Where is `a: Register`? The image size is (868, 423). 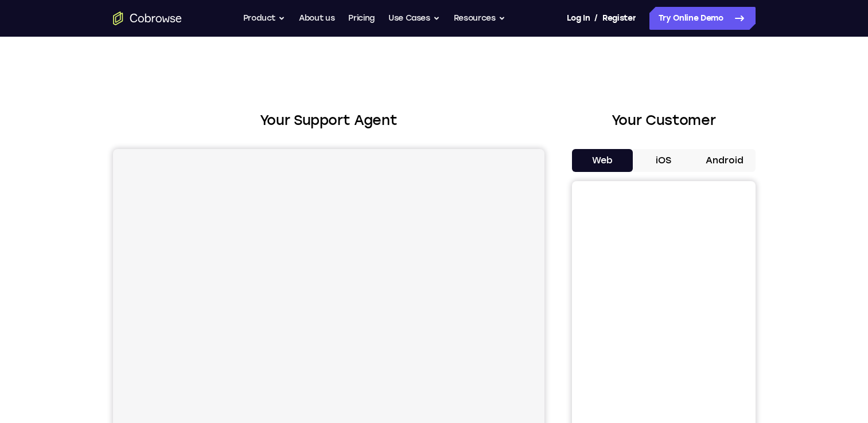 a: Register is located at coordinates (619, 19).